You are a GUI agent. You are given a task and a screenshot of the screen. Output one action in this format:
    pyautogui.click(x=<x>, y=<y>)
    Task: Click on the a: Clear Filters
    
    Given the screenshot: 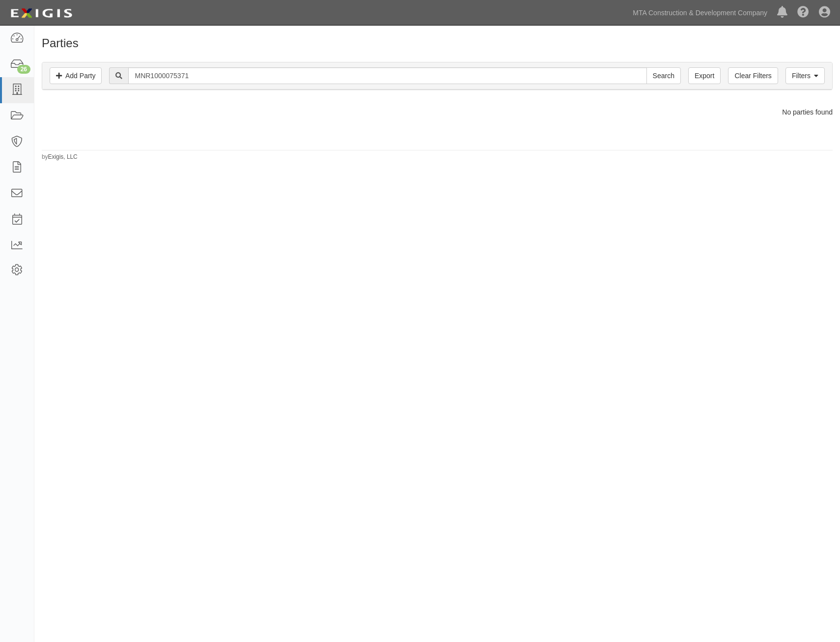 What is the action you would take?
    pyautogui.click(x=753, y=76)
    